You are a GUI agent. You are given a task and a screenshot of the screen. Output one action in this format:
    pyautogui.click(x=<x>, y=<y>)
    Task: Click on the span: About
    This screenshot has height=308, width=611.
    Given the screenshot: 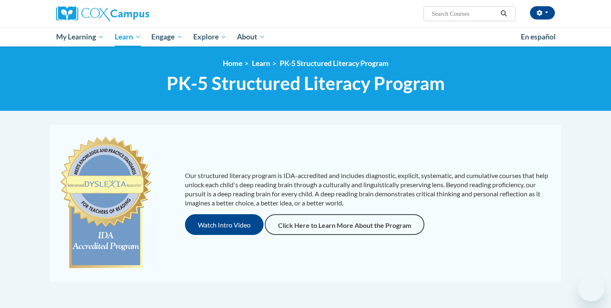 What is the action you would take?
    pyautogui.click(x=251, y=37)
    